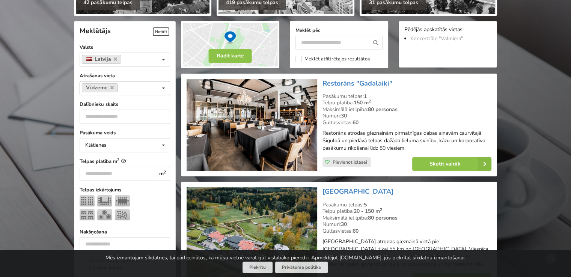  Describe the element at coordinates (95, 31) in the screenshot. I see `span: Meklētājs` at that location.